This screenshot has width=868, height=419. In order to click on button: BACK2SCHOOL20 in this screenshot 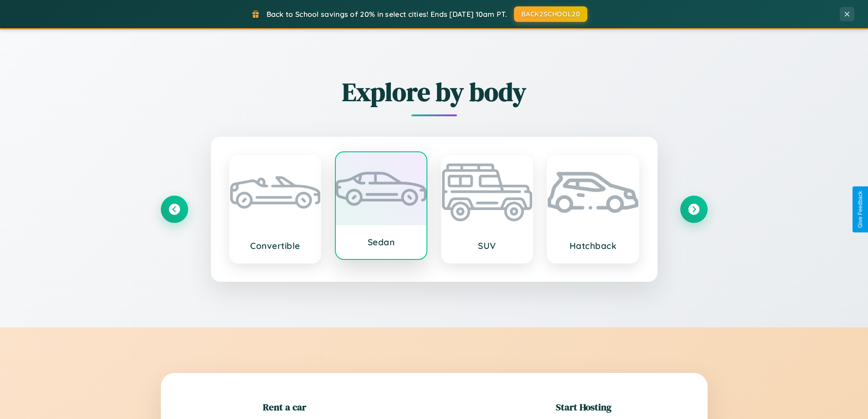, I will do `click(550, 14)`.